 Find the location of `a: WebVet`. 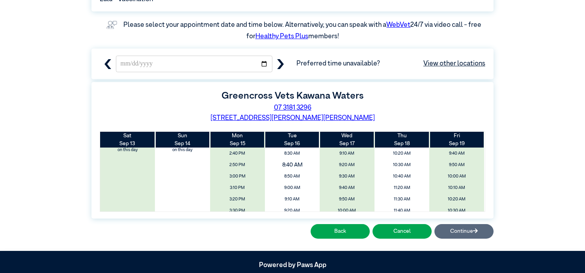

a: WebVet is located at coordinates (398, 25).